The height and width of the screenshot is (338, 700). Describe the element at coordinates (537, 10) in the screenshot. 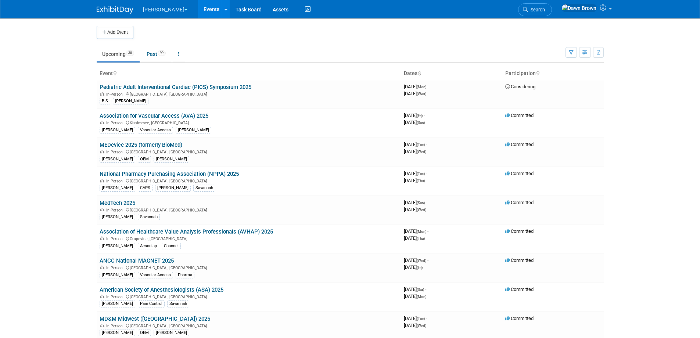

I see `span: Search` at that location.